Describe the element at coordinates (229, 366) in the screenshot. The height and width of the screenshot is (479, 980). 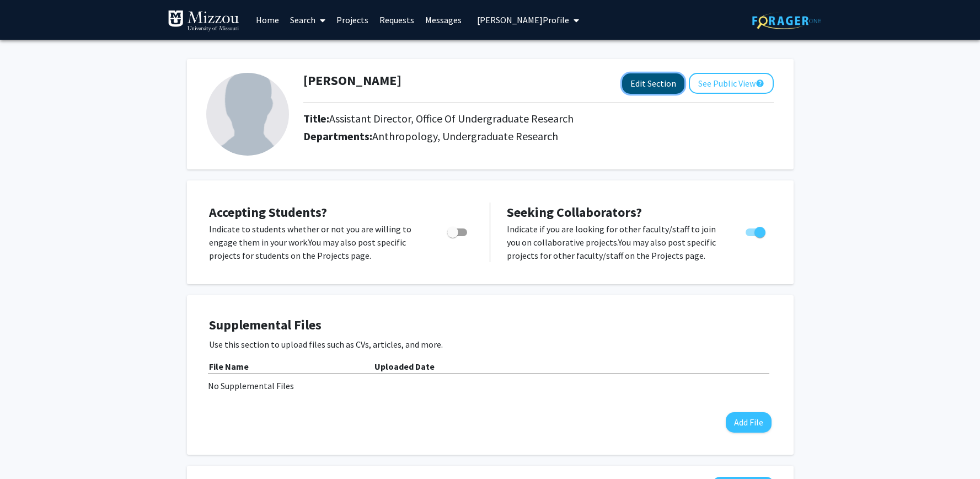
I see `b: File Name` at that location.